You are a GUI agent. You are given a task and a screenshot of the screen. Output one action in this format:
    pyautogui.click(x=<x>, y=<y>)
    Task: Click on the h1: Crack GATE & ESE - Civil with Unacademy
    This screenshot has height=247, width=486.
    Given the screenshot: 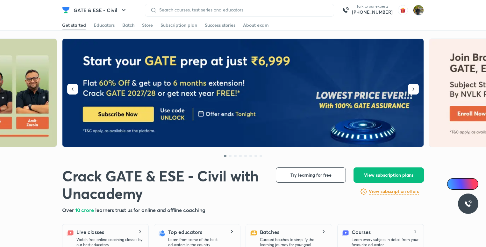 What is the action you would take?
    pyautogui.click(x=164, y=185)
    